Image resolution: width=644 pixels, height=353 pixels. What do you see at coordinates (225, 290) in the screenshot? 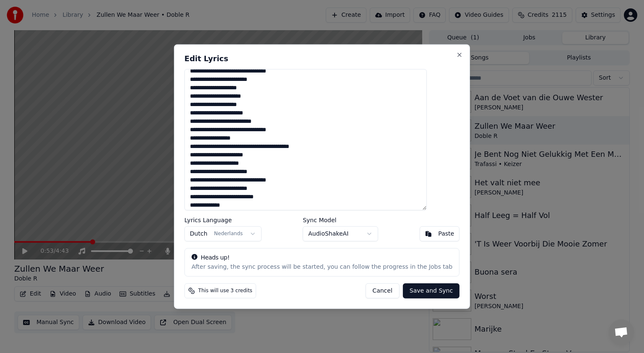
I see `span: This will use 3 credits` at bounding box center [225, 290].